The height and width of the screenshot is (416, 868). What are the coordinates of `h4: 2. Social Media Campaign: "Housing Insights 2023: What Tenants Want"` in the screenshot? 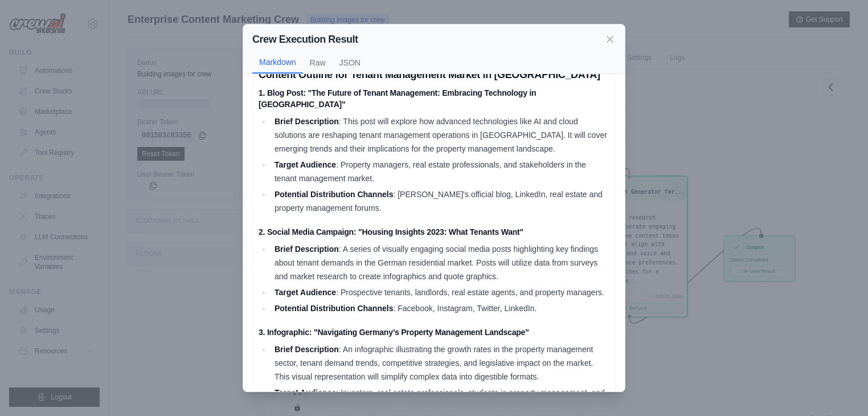 It's located at (434, 232).